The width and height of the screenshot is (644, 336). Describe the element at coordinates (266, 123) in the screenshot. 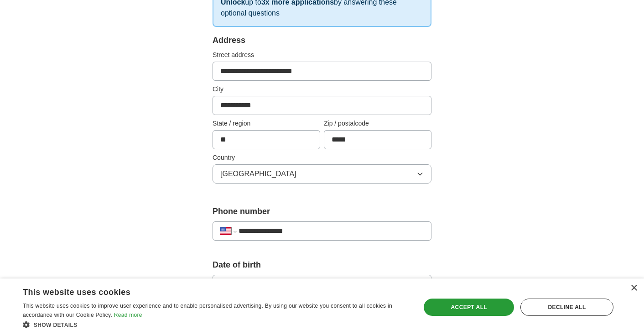

I see `label: State / region` at that location.